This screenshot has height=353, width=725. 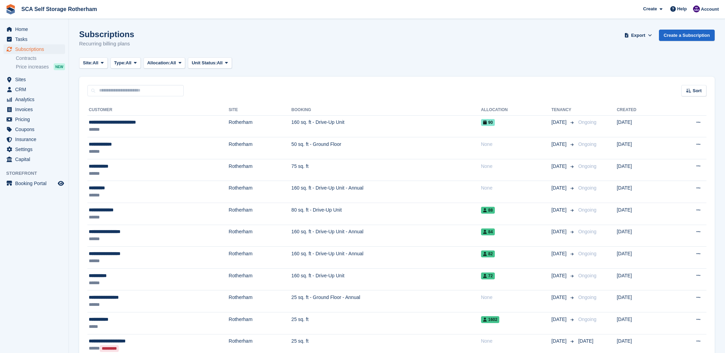 What do you see at coordinates (59, 9) in the screenshot?
I see `a: SCA Self Storage Rotherham` at bounding box center [59, 9].